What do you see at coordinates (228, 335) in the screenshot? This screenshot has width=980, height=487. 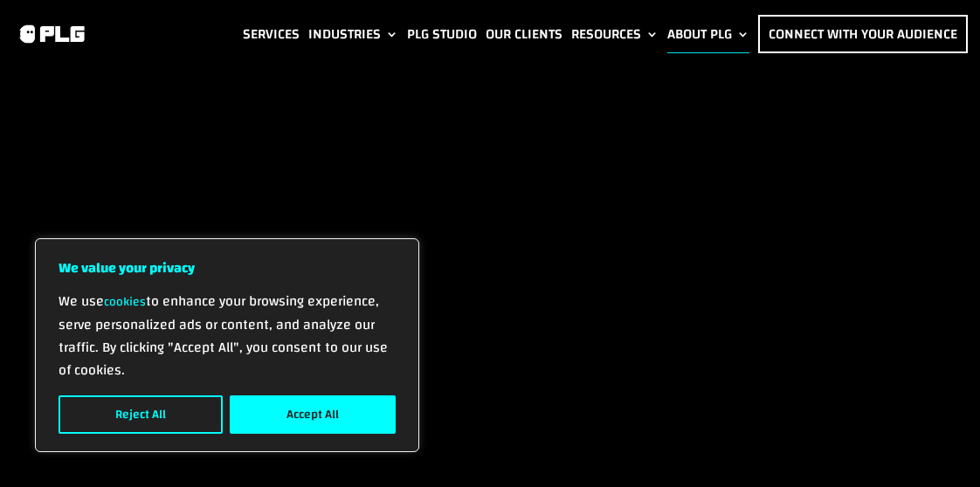 I see `p: We use to enhance your browsing experience, serve personalized ads or content, and analyze our tr...` at bounding box center [228, 335].